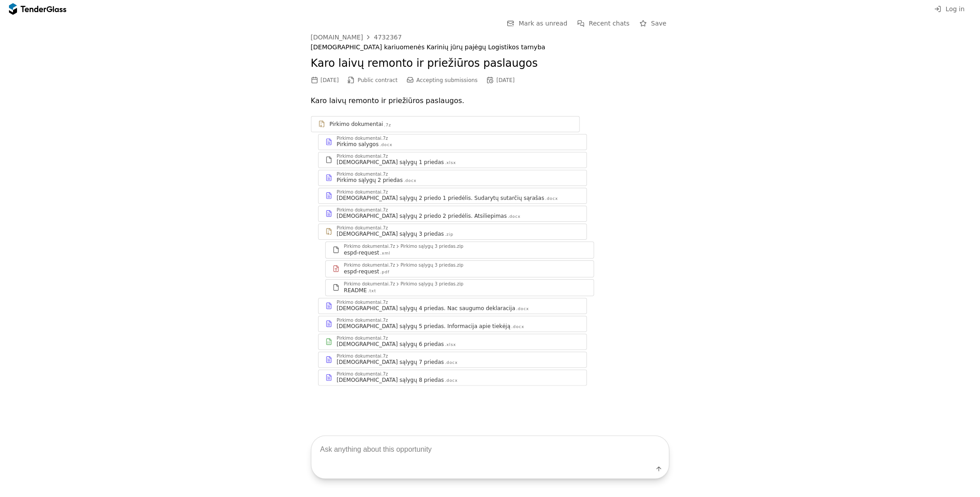 The width and height of the screenshot is (980, 497). I want to click on a: Pirkimo dokumentai.7zPirkimo salygos.docx, so click(452, 142).